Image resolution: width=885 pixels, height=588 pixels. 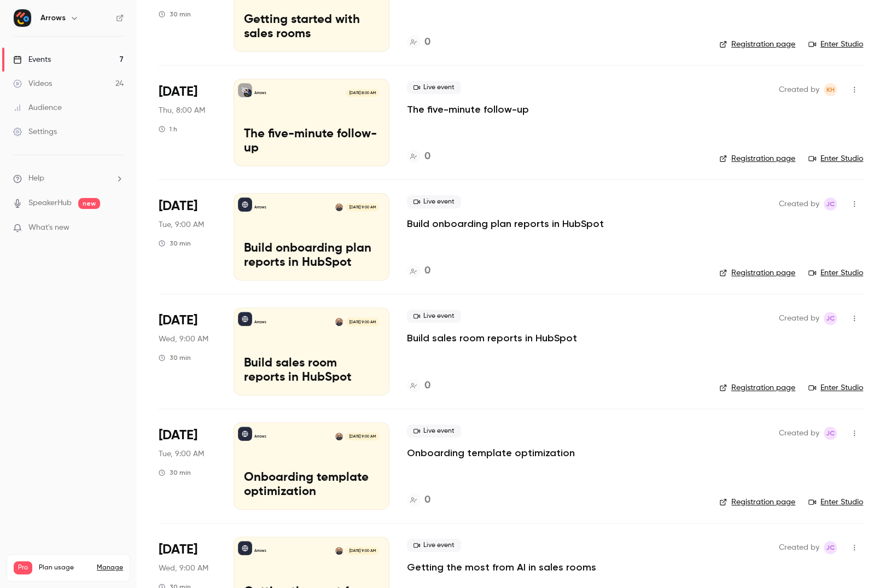 What do you see at coordinates (187, 351) in the screenshot?
I see `div: Sep 24 Wed, 9:00 AM (America/Los Angeles)` at bounding box center [187, 351].